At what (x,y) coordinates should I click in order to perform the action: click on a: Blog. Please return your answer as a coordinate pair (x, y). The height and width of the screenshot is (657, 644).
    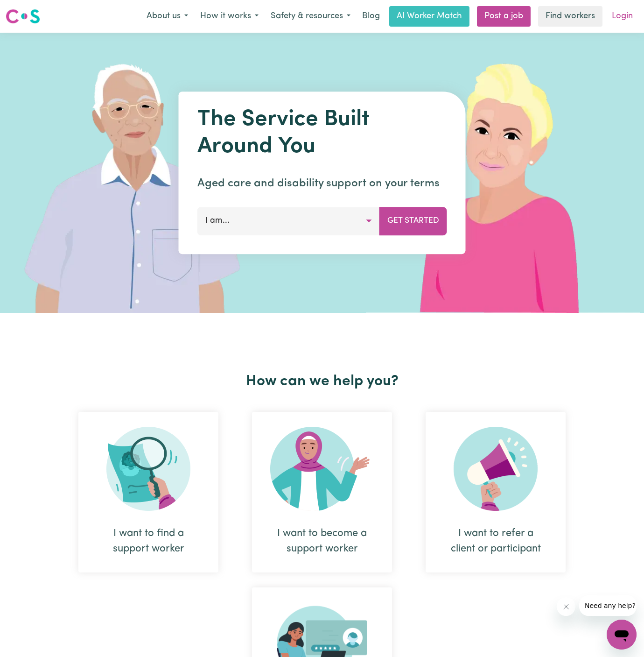
    Looking at the image, I should click on (371, 16).